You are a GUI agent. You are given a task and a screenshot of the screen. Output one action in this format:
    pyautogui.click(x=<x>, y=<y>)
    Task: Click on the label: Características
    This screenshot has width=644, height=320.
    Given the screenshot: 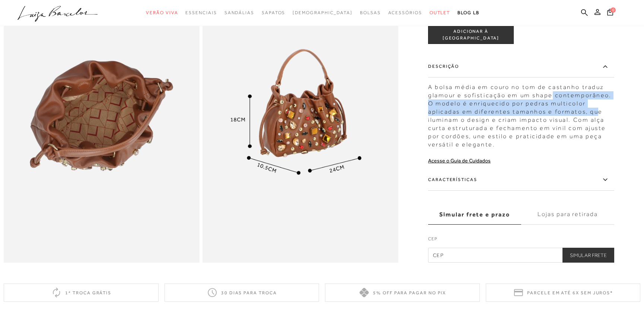 What is the action you would take?
    pyautogui.click(x=521, y=180)
    